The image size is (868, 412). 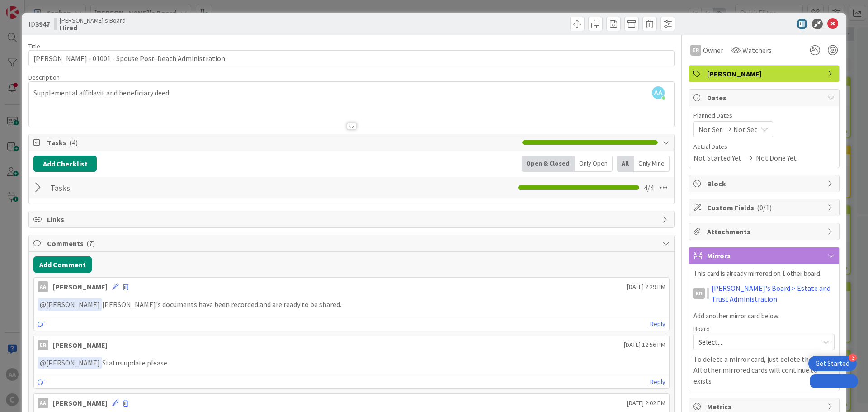 What do you see at coordinates (594, 164) in the screenshot?
I see `div: Only Open` at bounding box center [594, 164].